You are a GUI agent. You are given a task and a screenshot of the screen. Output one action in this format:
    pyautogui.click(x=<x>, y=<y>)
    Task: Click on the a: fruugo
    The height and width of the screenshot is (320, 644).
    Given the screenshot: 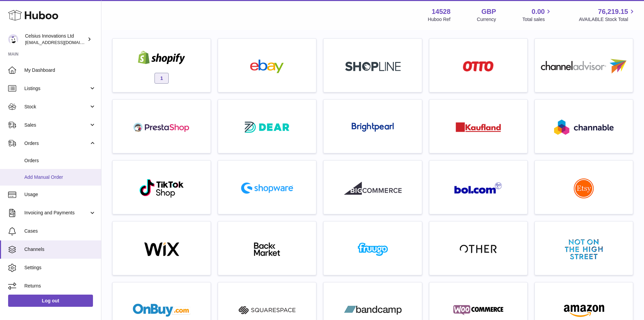 What is the action you would take?
    pyautogui.click(x=373, y=248)
    